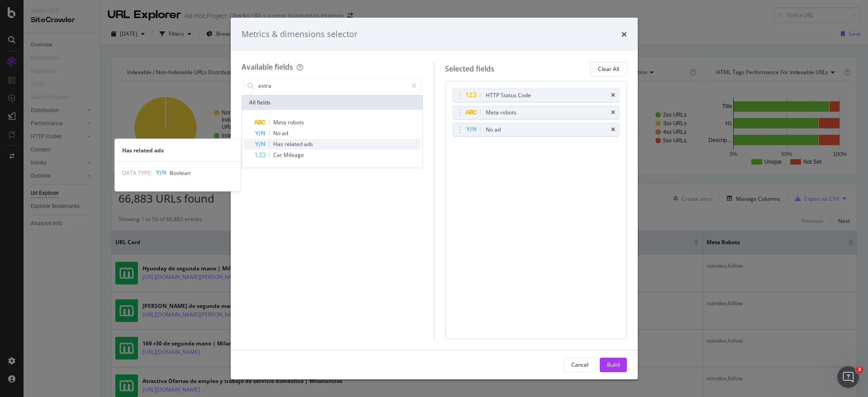 The image size is (868, 397). Describe the element at coordinates (332, 103) in the screenshot. I see `div: All fields` at that location.